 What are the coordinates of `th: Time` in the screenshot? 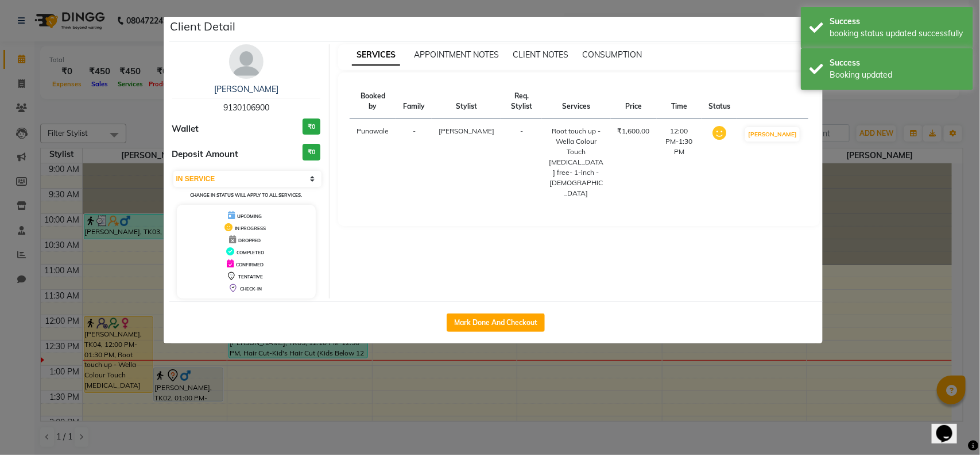 It's located at (680, 101).